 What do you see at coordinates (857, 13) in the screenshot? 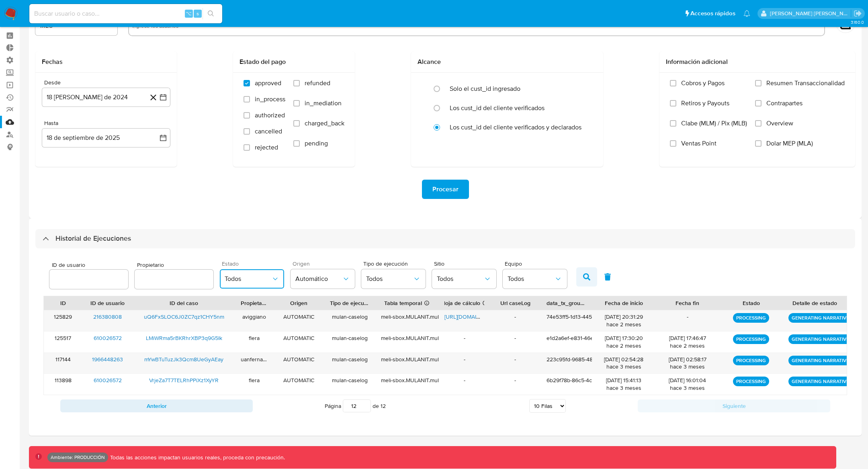
I see `a: Salir` at bounding box center [857, 13].